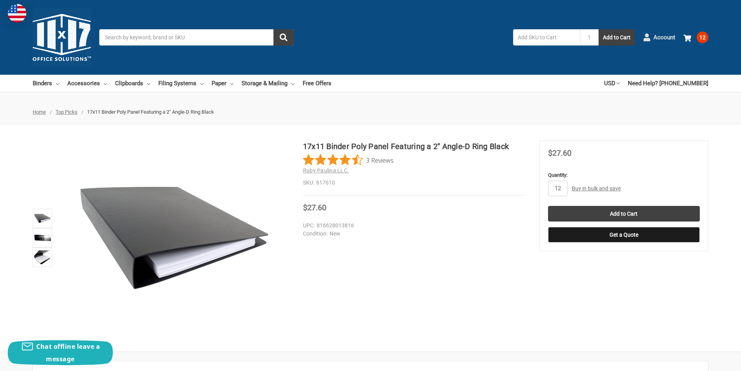 The image size is (741, 371). I want to click on input: Add SKU to Cart, so click(546, 37).